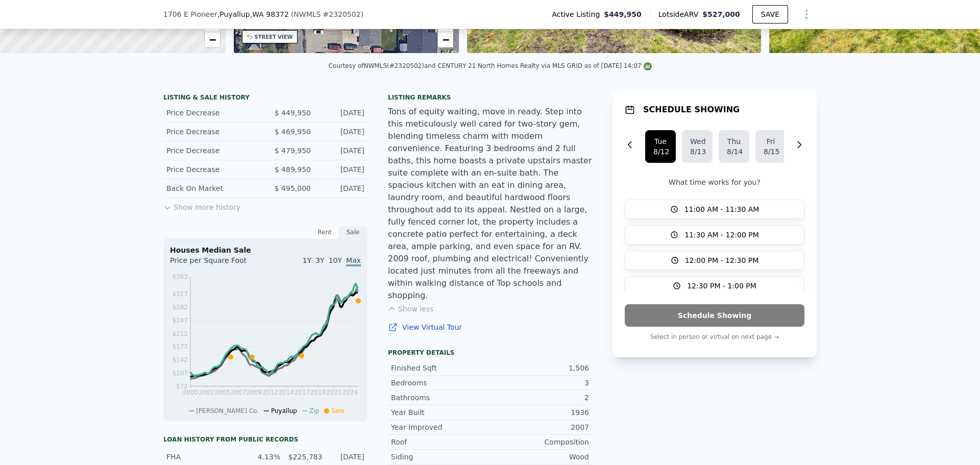  I want to click on div: Bedrooms, so click(440, 383).